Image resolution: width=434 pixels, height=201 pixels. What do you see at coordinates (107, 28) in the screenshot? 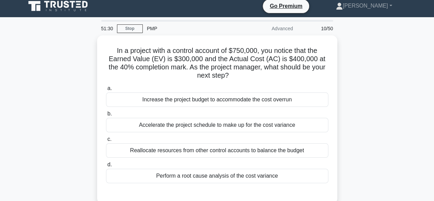
I see `div: 51:30` at bounding box center [107, 28].